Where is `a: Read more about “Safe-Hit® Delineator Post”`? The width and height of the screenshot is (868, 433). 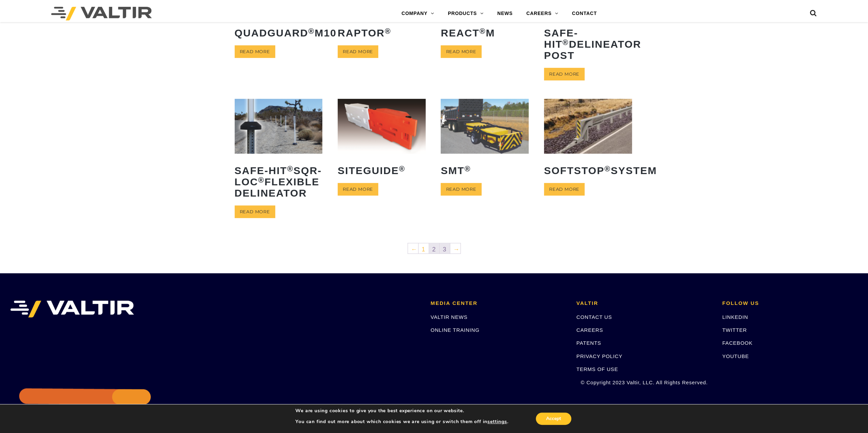 a: Read more about “Safe-Hit® Delineator Post” is located at coordinates (564, 74).